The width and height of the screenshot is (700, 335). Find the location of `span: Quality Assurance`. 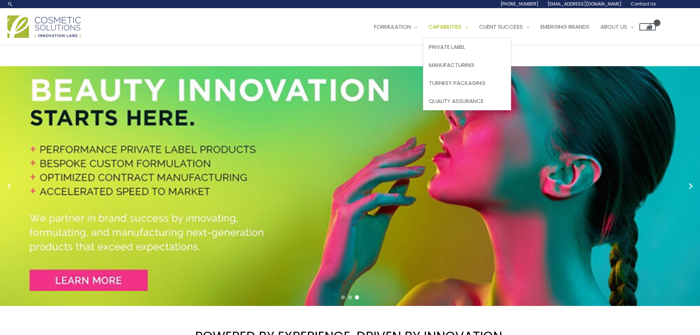

span: Quality Assurance is located at coordinates (456, 101).